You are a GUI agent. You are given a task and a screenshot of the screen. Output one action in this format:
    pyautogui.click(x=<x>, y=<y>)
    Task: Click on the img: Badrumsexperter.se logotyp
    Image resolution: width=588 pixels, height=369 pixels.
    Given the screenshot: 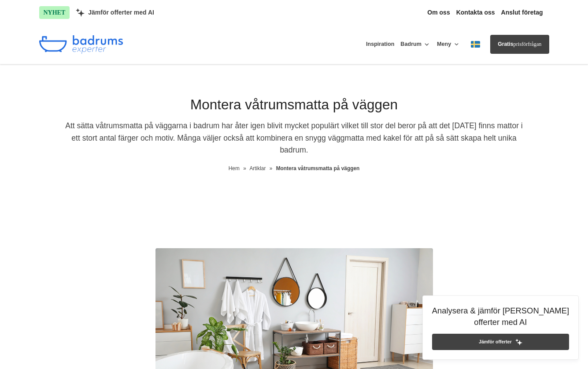 What is the action you would take?
    pyautogui.click(x=81, y=45)
    